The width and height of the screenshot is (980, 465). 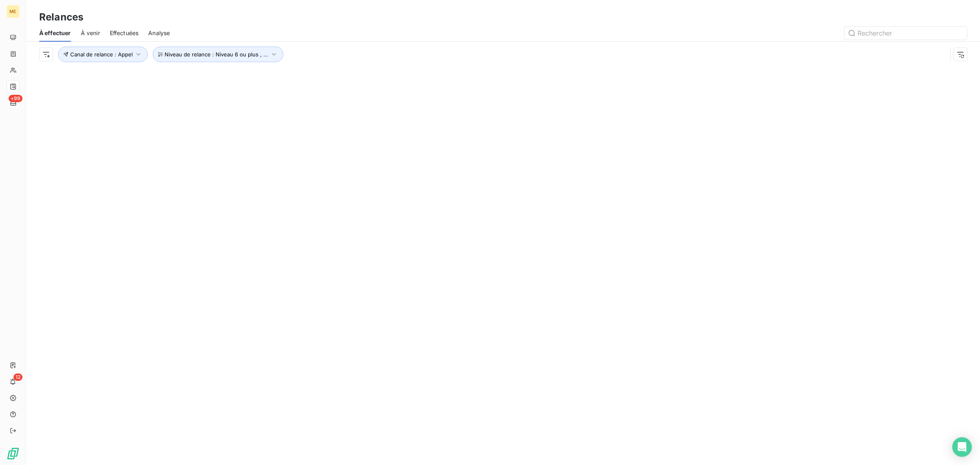 What do you see at coordinates (103, 54) in the screenshot?
I see `button: Canal de relance : Appel` at bounding box center [103, 54].